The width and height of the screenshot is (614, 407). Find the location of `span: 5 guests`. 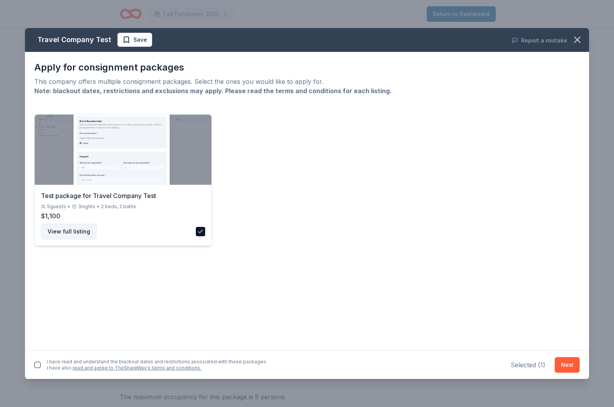

span: 5 guests is located at coordinates (57, 207).